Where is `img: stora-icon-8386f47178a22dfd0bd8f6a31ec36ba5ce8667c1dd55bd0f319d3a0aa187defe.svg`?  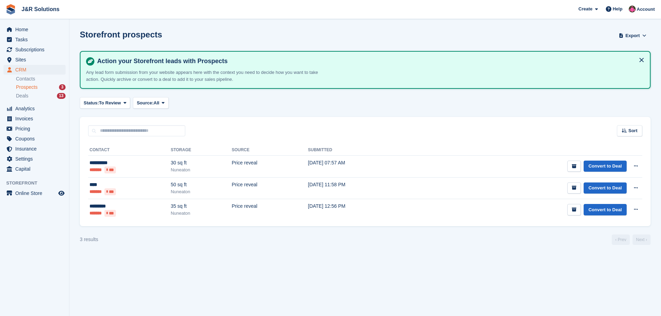 img: stora-icon-8386f47178a22dfd0bd8f6a31ec36ba5ce8667c1dd55bd0f319d3a0aa187defe.svg is located at coordinates (11, 9).